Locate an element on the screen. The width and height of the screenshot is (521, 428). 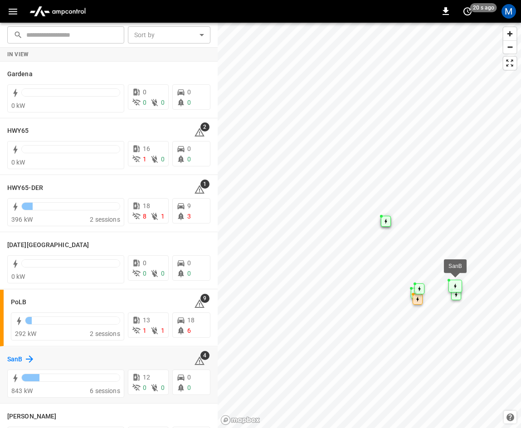
div: SanB is located at coordinates (456, 266).